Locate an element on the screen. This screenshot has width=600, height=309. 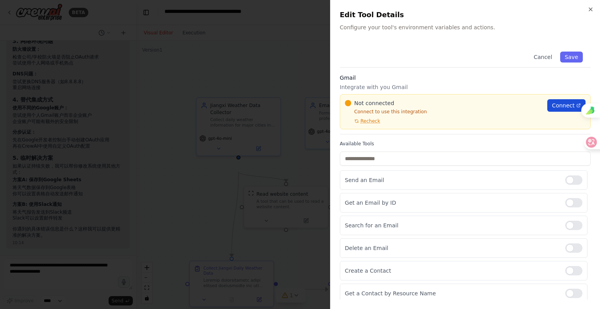
p: Send an Email is located at coordinates (452, 180).